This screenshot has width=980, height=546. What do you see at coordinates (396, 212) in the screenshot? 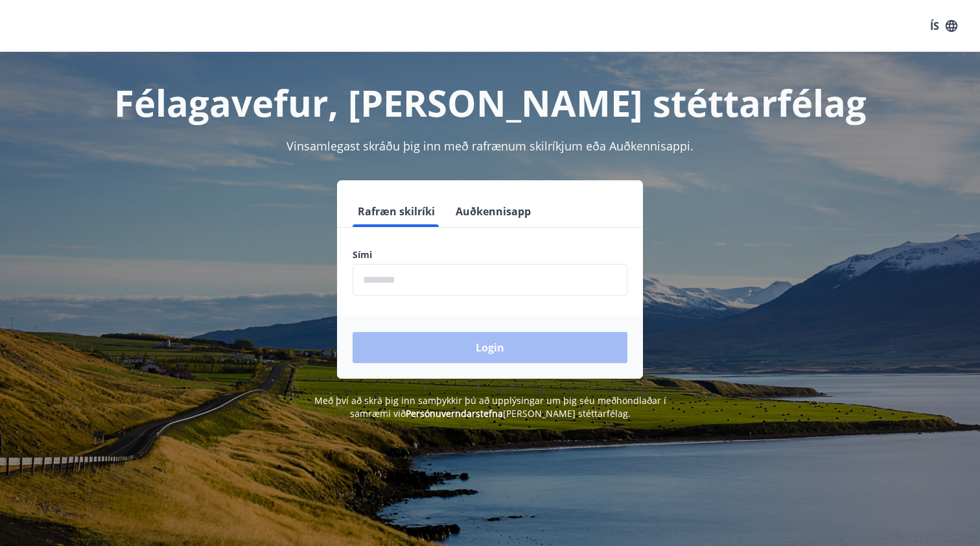
I see `button: Rafræn skilríki` at bounding box center [396, 212].